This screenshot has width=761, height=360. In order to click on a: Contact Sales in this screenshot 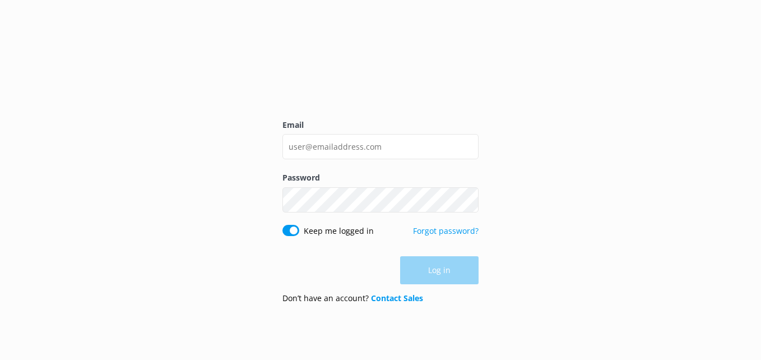, I will do `click(397, 298)`.